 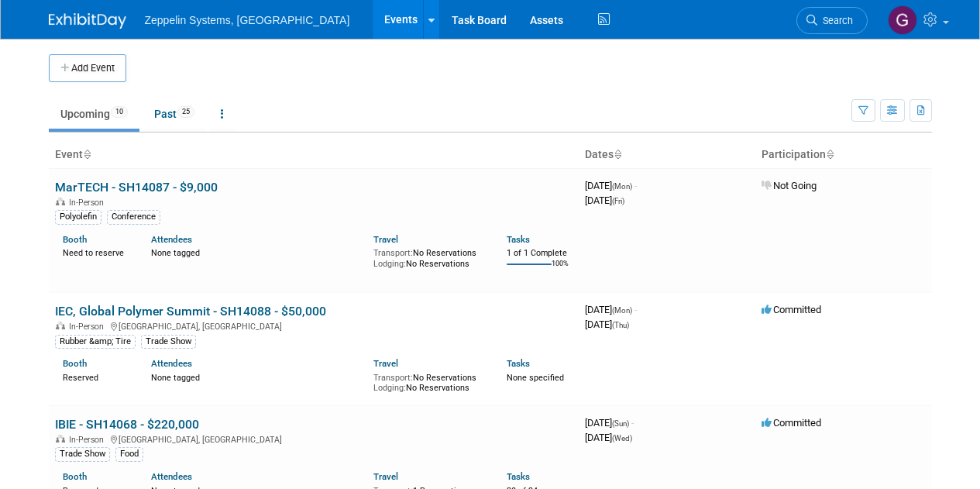 I want to click on a: Past25, so click(x=174, y=114).